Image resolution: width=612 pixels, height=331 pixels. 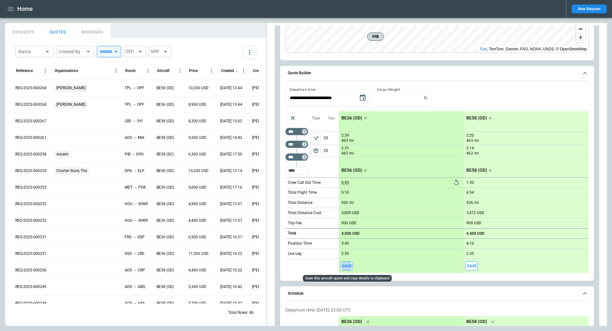 What do you see at coordinates (135, 88) in the screenshot?
I see `p: TPL → OPF` at bounding box center [135, 88].